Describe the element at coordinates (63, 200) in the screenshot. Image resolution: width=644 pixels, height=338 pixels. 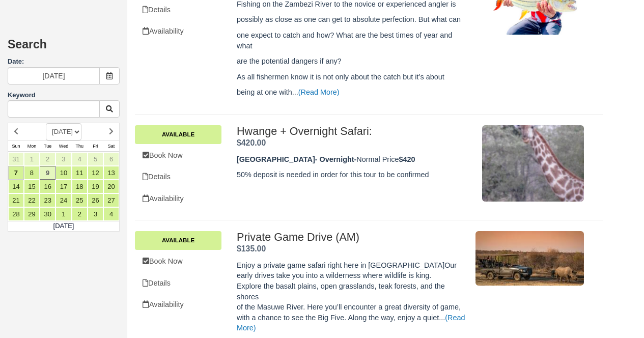
I see `a: 24` at that location.